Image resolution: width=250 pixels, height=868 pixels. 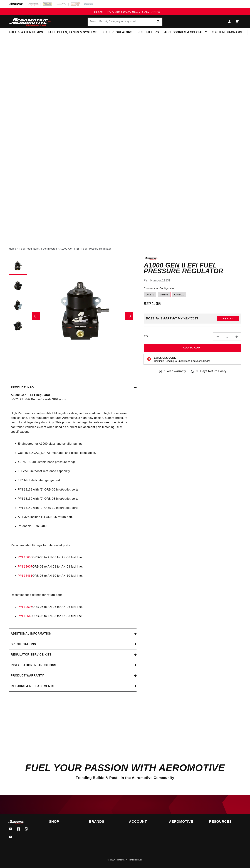 I want to click on span: FREE SHIPPING OVER $109.00 (EXCL. FUEL TANKS), so click(x=125, y=12).